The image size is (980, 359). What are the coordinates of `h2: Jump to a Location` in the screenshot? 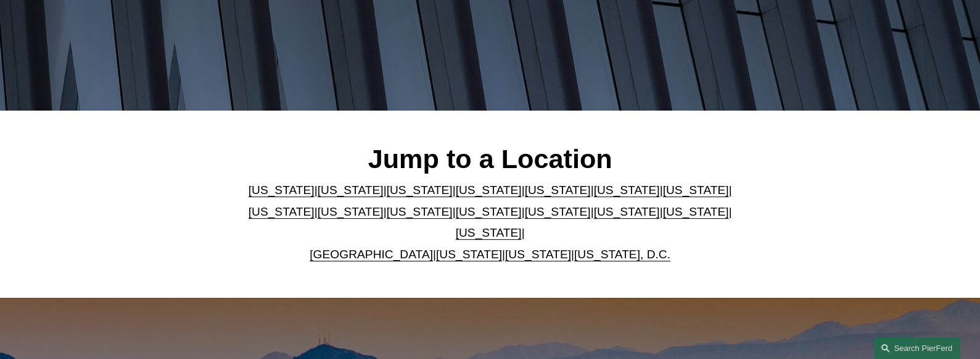 It's located at (489, 159).